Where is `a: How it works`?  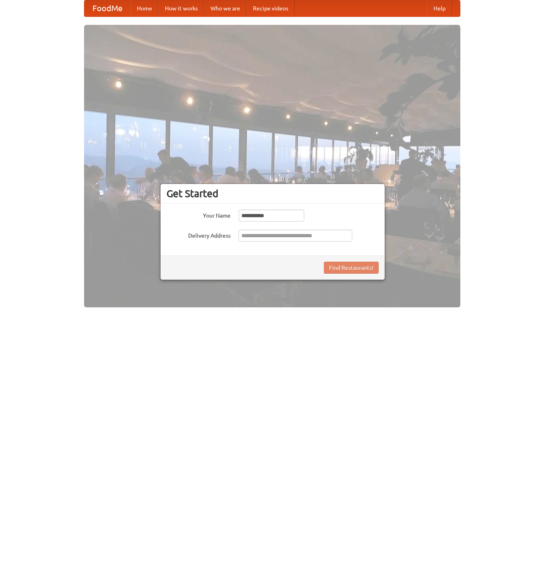
a: How it works is located at coordinates (181, 8).